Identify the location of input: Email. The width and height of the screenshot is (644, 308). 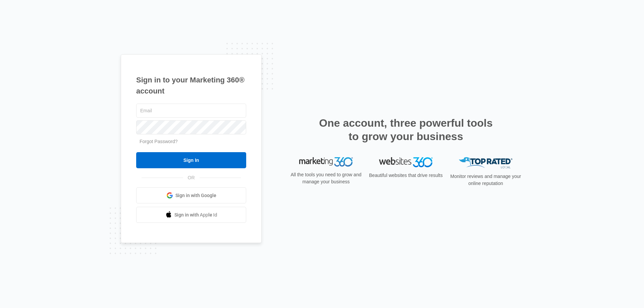
(191, 110).